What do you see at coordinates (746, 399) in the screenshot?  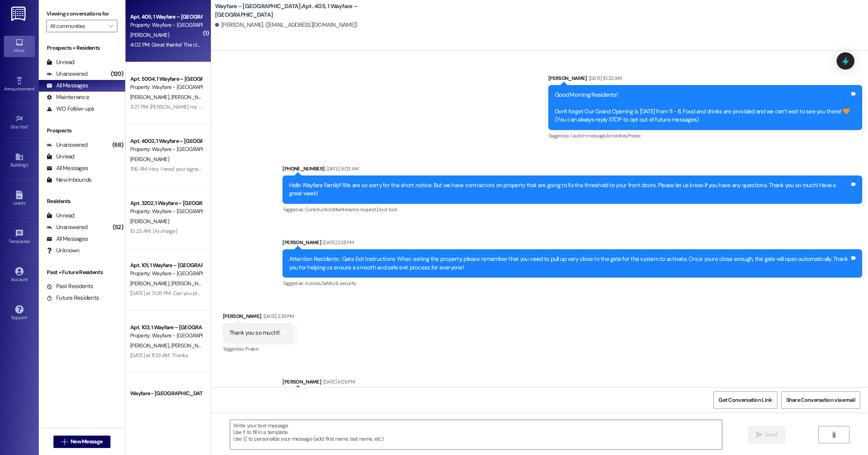 I see `button: Get Conversation Link` at bounding box center [746, 399].